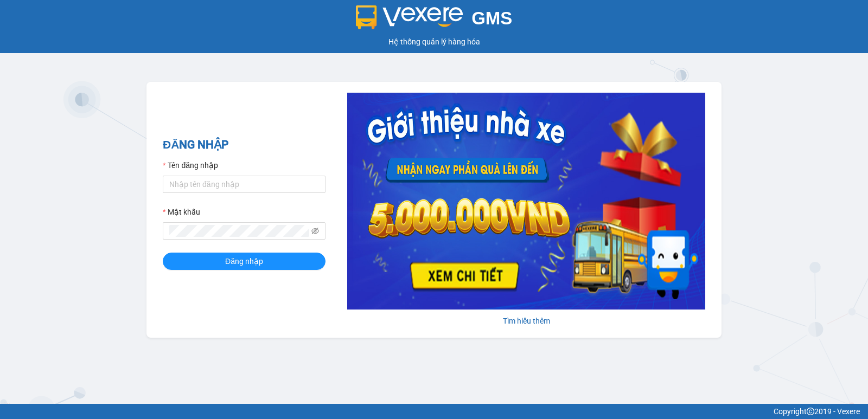  I want to click on img: logo 2, so click(410, 17).